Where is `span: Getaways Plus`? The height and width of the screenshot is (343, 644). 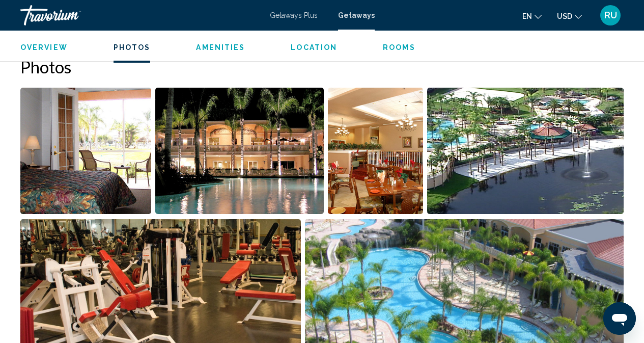
span: Getaways Plus is located at coordinates (294, 15).